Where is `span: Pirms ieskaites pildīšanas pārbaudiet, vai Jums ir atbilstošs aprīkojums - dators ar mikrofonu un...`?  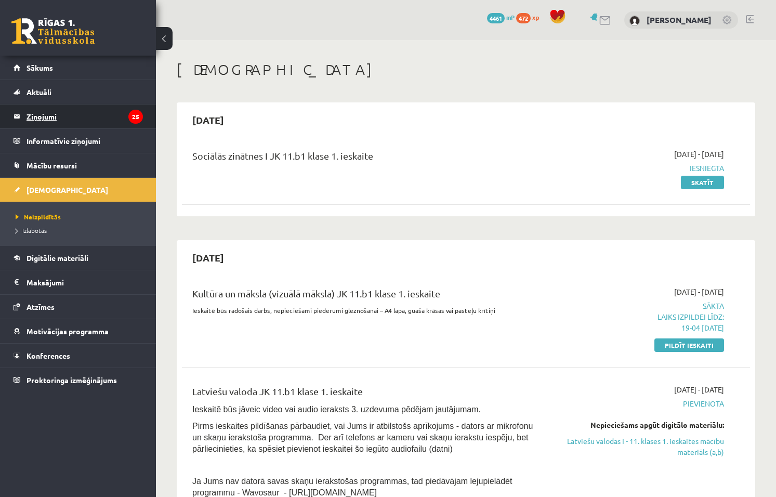 span: Pirms ieskaites pildīšanas pārbaudiet, vai Jums ir atbilstošs aprīkojums - dators ar mikrofonu un... is located at coordinates (362, 437).